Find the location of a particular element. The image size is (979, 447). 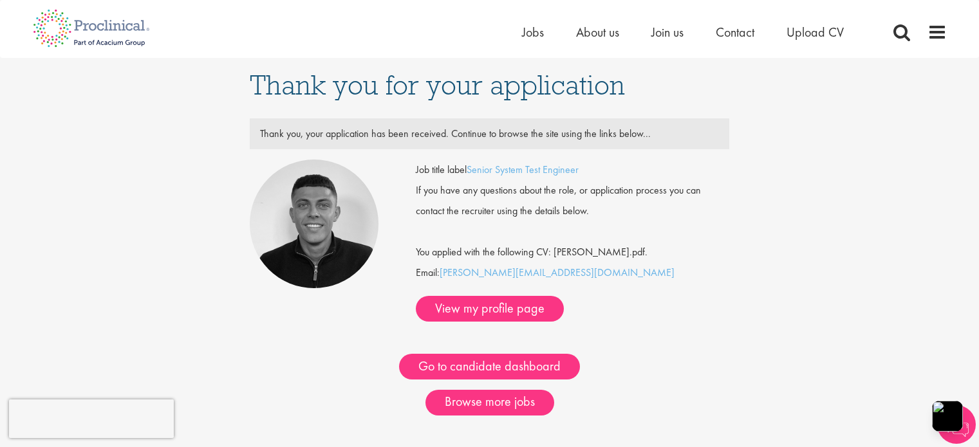

div: Thank you, your application has been received. Continue to browse the site using the links below... is located at coordinates (490, 134).